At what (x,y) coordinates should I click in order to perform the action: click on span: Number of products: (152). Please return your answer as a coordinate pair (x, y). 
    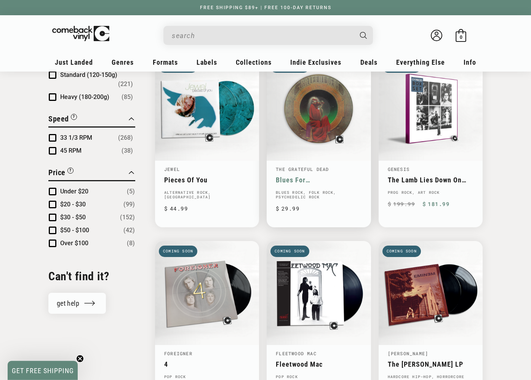
    Looking at the image, I should click on (127, 218).